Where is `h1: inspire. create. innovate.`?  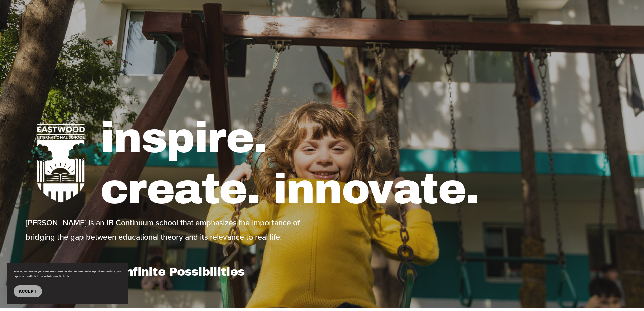
h1: inspire. create. innovate. is located at coordinates (360, 164).